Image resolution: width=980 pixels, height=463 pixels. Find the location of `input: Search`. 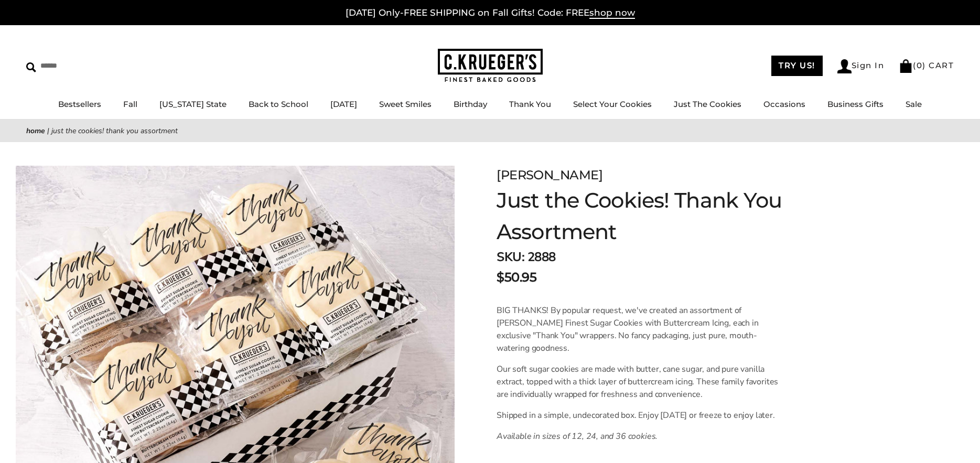

input: Search is located at coordinates (89, 65).